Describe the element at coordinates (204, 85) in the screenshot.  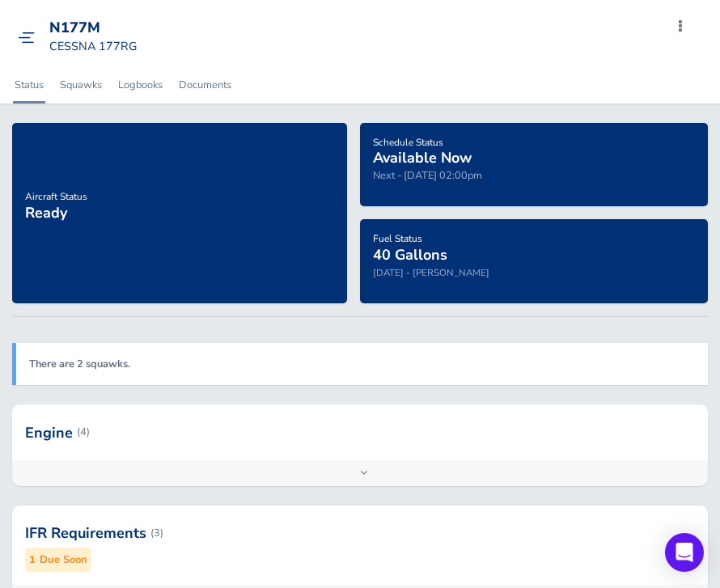
I see `a: Documents` at that location.